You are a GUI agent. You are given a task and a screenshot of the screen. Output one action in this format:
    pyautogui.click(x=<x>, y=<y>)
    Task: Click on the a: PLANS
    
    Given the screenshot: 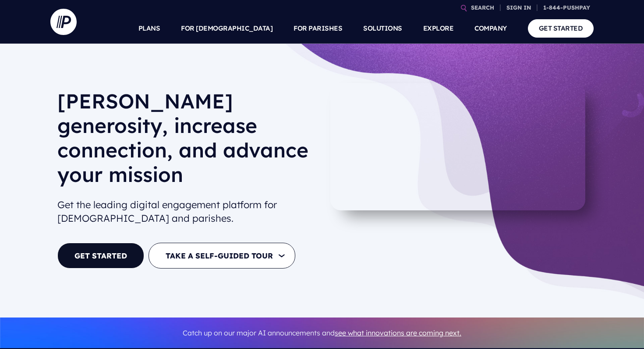 What is the action you would take?
    pyautogui.click(x=149, y=29)
    